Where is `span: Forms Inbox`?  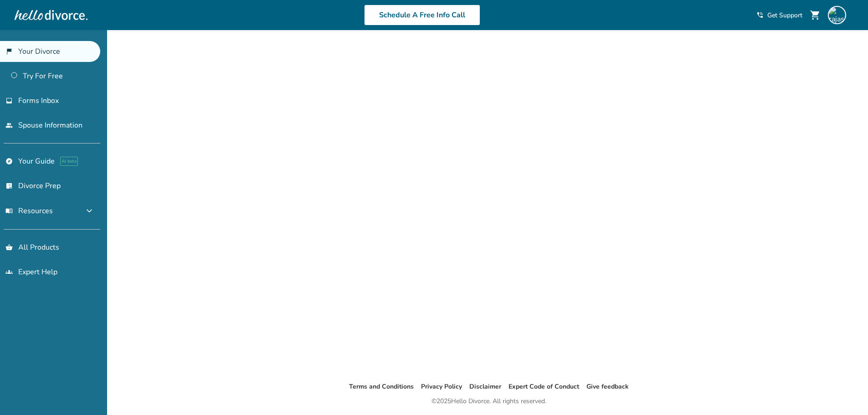
span: Forms Inbox is located at coordinates (38, 101).